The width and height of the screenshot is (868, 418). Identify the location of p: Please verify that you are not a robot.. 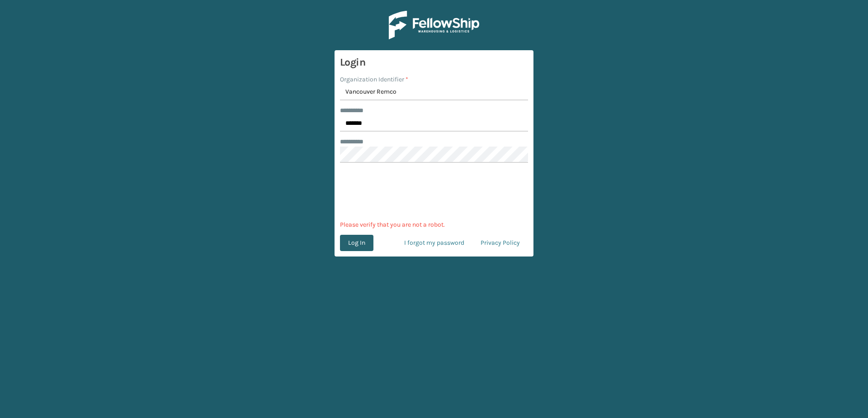
(434, 224).